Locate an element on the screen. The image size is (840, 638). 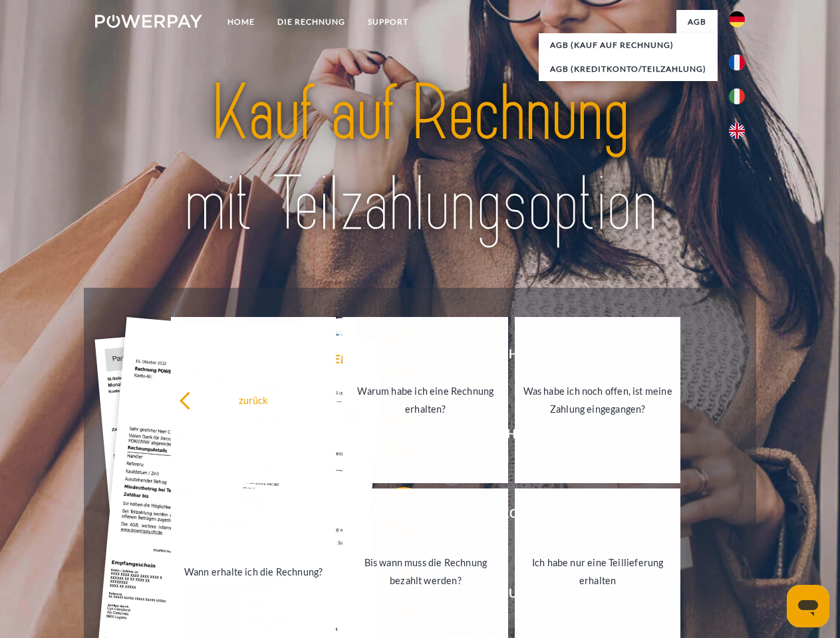
a: Was habe ich noch offen, ist meine Zahlung eingegangen? is located at coordinates (597, 400).